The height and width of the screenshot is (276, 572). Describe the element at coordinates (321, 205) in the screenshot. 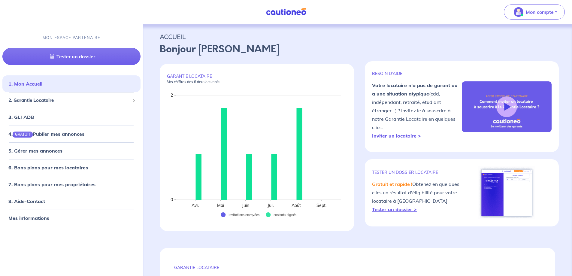

I see `text: Sept.` at that location.